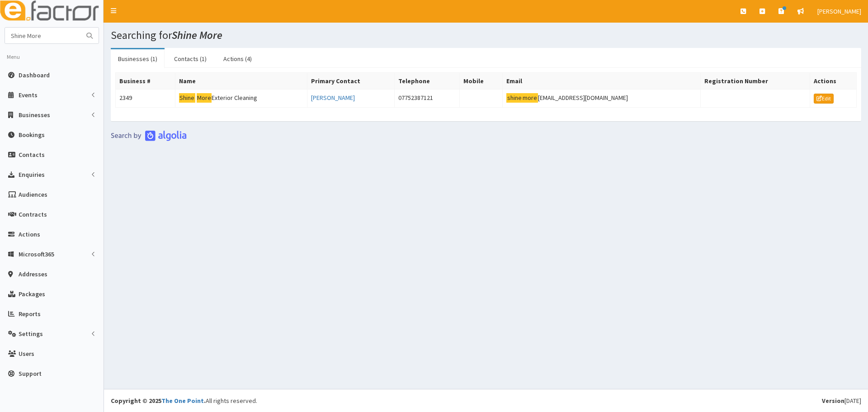 Image resolution: width=868 pixels, height=412 pixels. I want to click on td: 2349, so click(145, 98).